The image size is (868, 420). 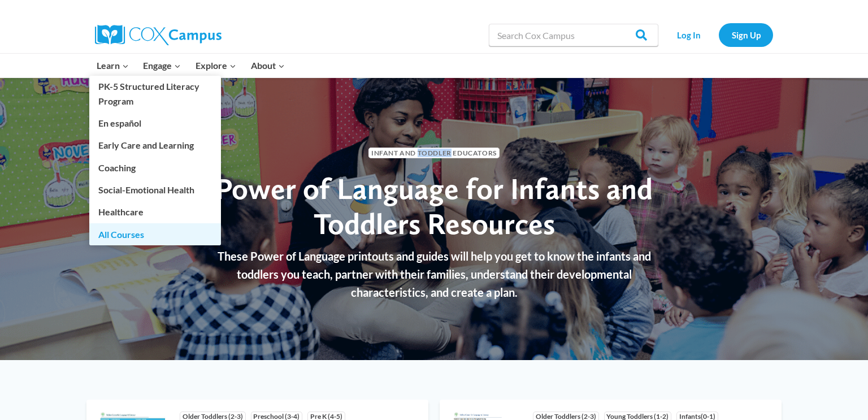 I want to click on span: Infant and Toddler Educators, so click(x=433, y=153).